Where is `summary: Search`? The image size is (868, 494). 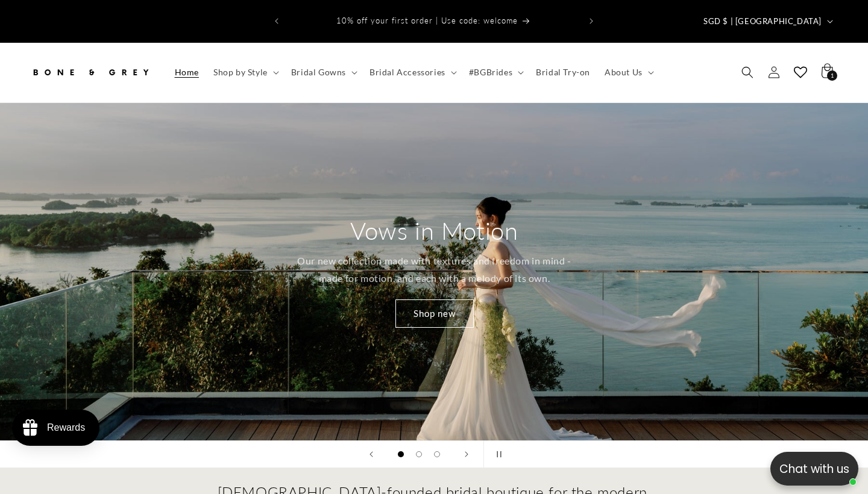 summary: Search is located at coordinates (747, 72).